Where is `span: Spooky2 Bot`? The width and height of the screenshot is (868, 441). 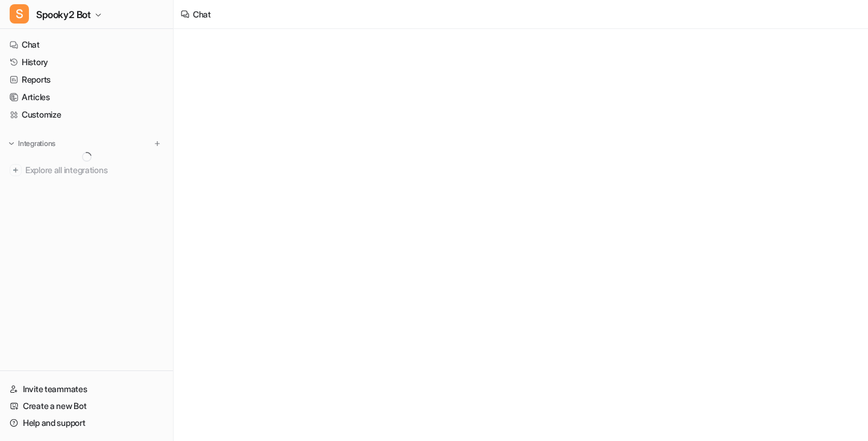 span: Spooky2 Bot is located at coordinates (63, 14).